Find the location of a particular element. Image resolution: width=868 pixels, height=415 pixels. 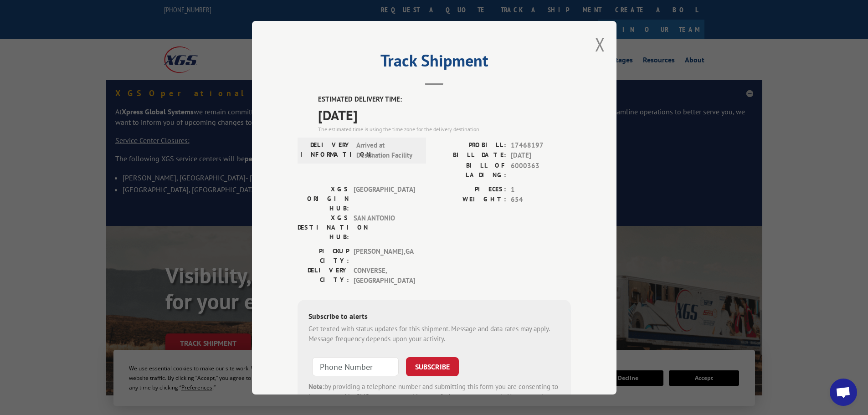

label: PROBILL: is located at coordinates (470, 145).